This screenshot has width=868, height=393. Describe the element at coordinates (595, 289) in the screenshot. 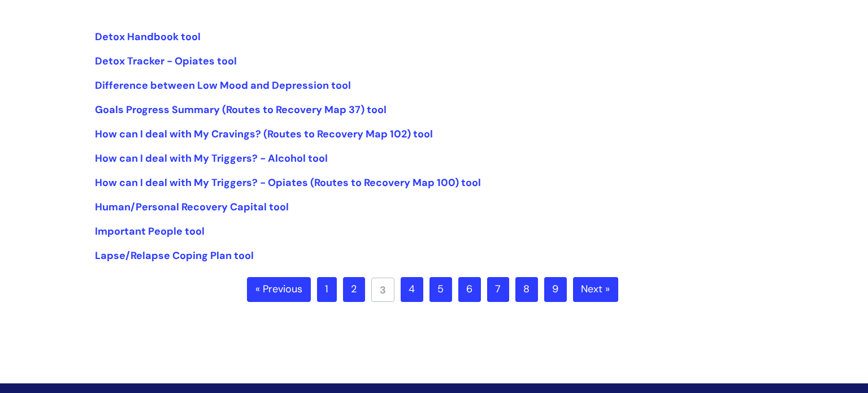

I see `a: Next »` at that location.